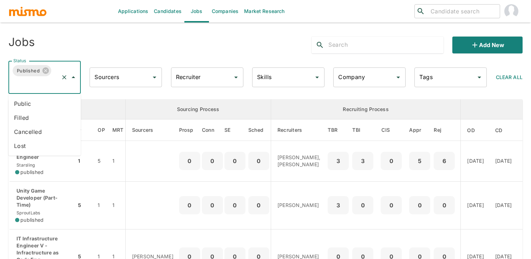  Describe the element at coordinates (487, 45) in the screenshot. I see `button: Add new` at that location.